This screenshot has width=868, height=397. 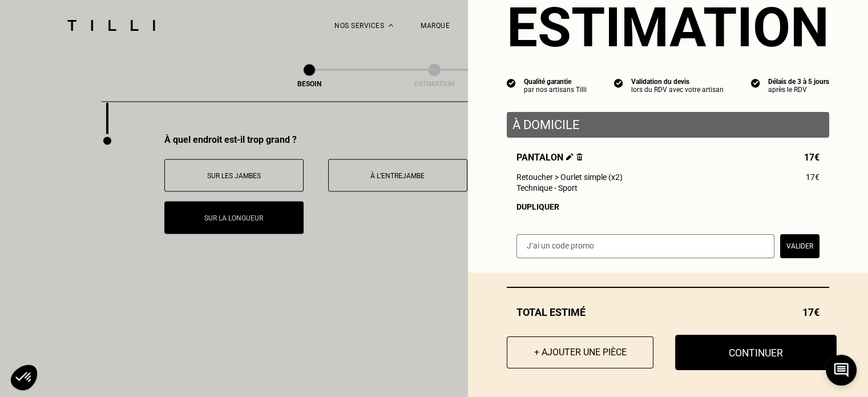 I want to click on button: Continuer, so click(x=755, y=352).